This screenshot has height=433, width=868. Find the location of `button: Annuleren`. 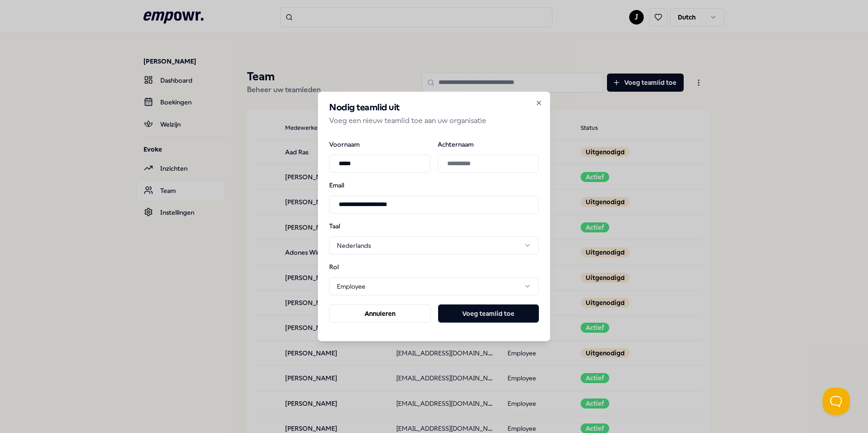

button: Annuleren is located at coordinates (380, 314).